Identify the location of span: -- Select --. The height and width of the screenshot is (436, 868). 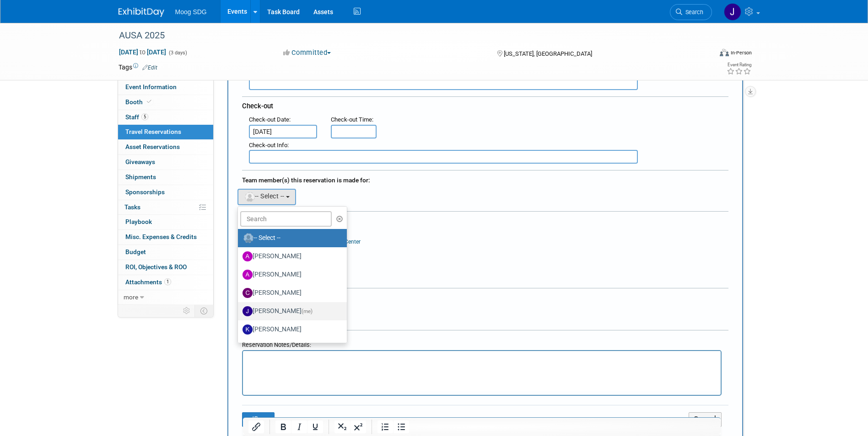
(264, 196).